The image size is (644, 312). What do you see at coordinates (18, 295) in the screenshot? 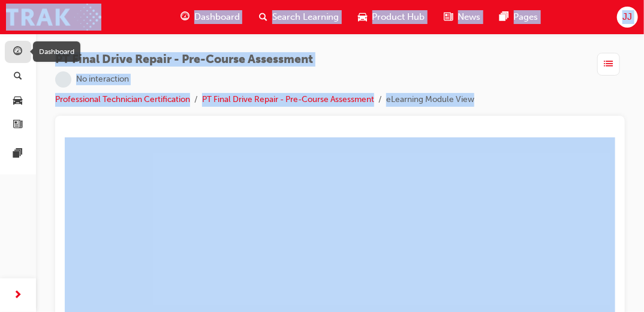
I see `span: next-icon` at bounding box center [18, 295].